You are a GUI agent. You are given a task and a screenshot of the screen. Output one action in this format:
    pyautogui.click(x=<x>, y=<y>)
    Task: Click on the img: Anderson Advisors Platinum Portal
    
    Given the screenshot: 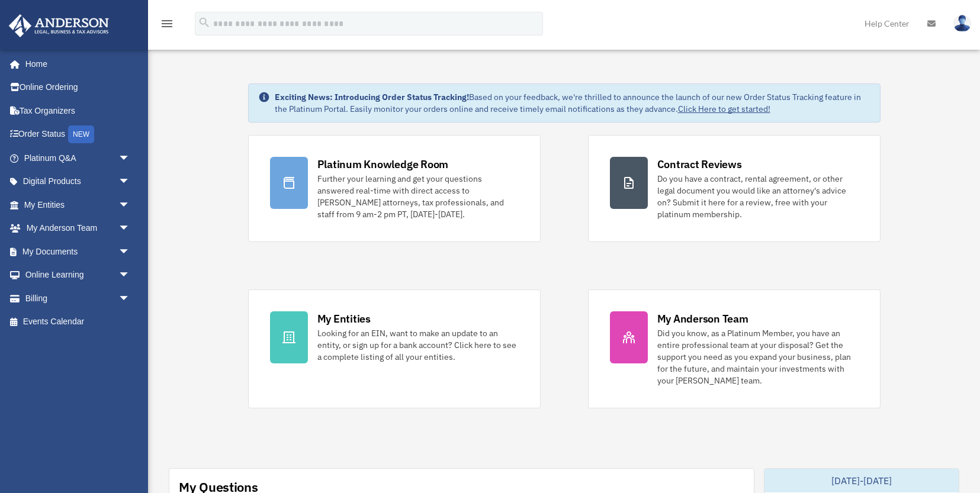 What is the action you would take?
    pyautogui.click(x=59, y=25)
    